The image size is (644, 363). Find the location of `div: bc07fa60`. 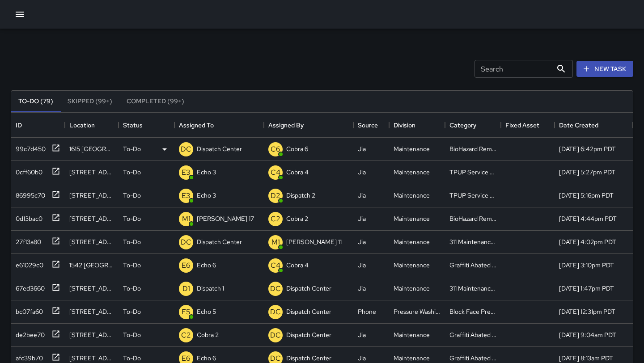

div: bc07fa60 is located at coordinates (27, 310).